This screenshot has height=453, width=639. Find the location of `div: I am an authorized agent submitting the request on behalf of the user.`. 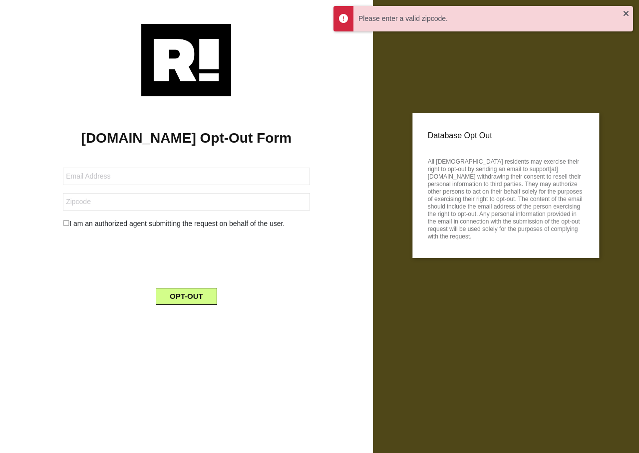

div: I am an authorized agent submitting the request on behalf of the user. is located at coordinates (186, 223).